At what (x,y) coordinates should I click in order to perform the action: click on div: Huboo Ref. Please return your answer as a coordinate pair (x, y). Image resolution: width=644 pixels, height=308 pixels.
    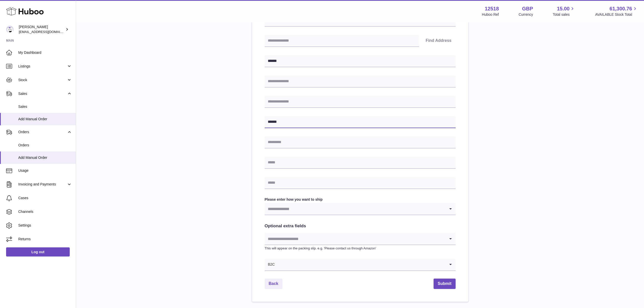
    Looking at the image, I should click on (491, 14).